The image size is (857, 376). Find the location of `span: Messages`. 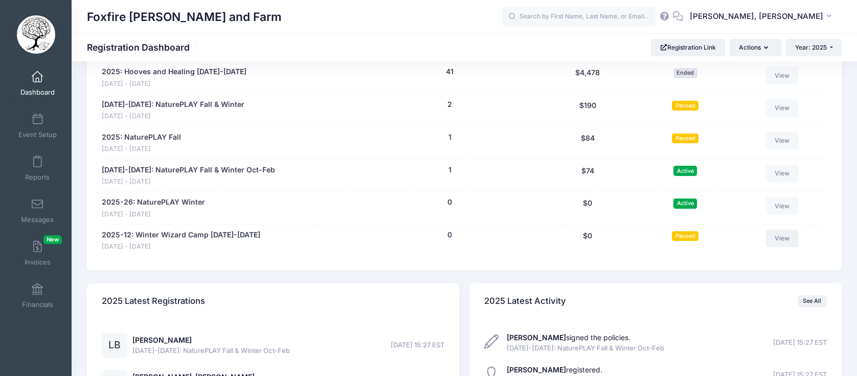

span: Messages is located at coordinates (37, 219).